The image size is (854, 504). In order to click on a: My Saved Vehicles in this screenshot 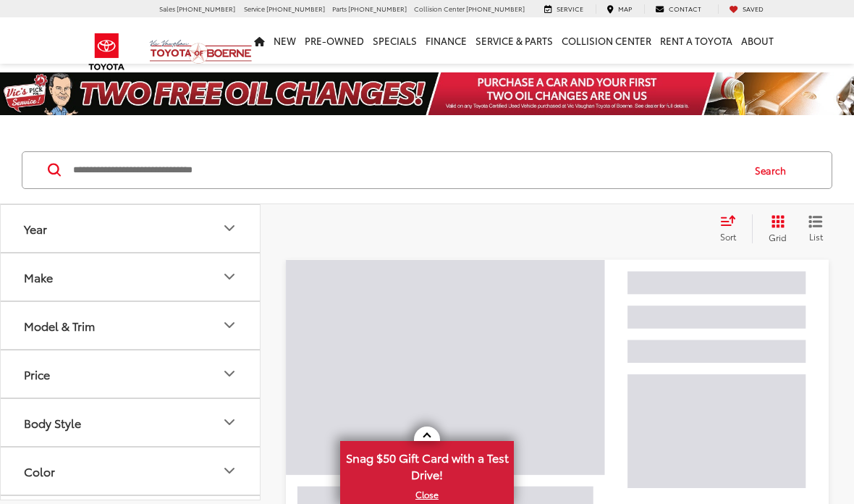, I will do `click(747, 8)`.